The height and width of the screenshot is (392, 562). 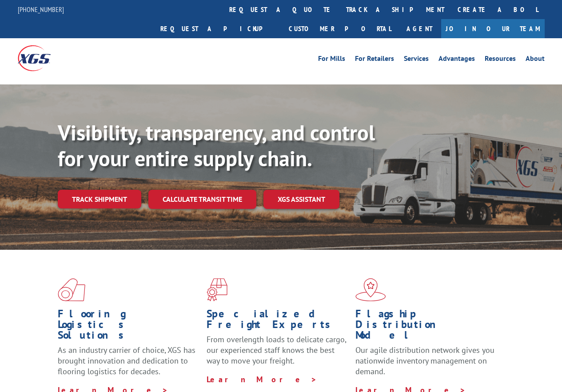 I want to click on a: Calculate transit time, so click(x=202, y=199).